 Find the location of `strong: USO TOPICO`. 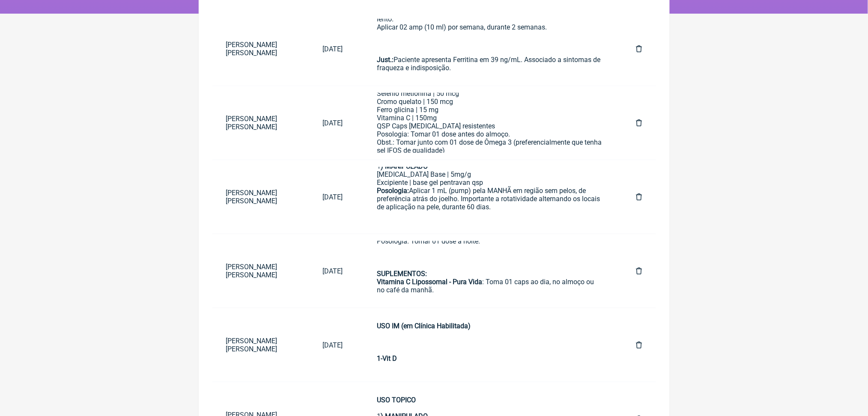

strong: USO TOPICO is located at coordinates (397, 400).